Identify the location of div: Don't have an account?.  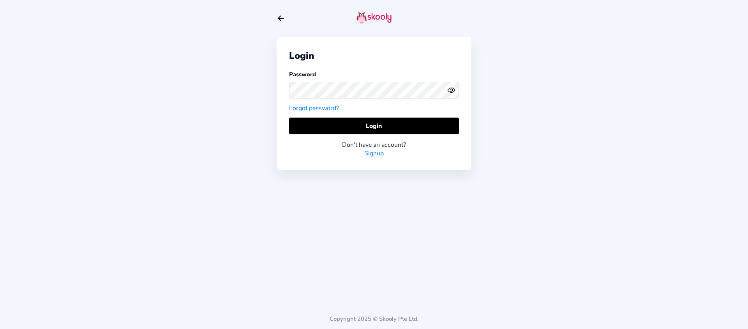
(374, 145).